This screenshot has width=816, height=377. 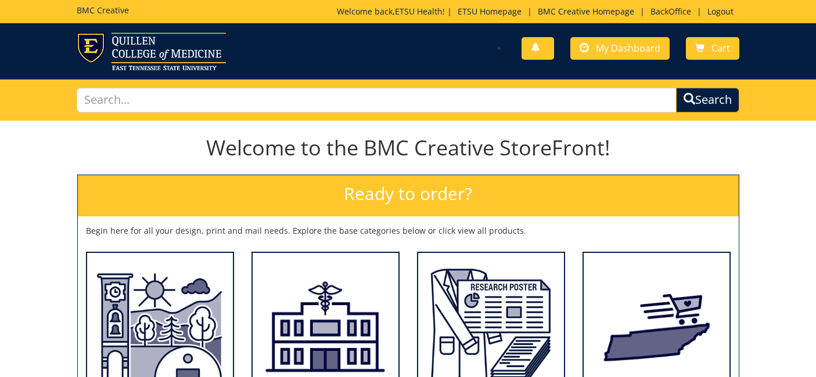 What do you see at coordinates (408, 196) in the screenshot?
I see `h2: Ready to order?` at bounding box center [408, 196].